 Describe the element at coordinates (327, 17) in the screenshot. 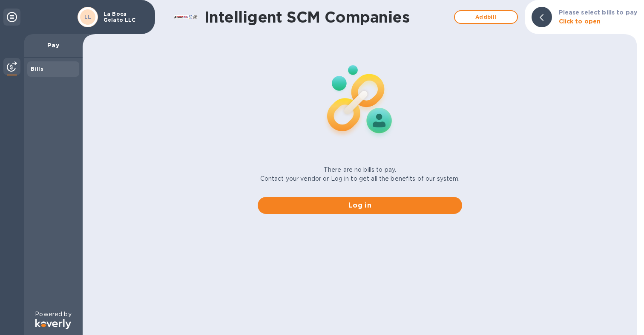

I see `h1: Intelligent SCM Companies` at that location.